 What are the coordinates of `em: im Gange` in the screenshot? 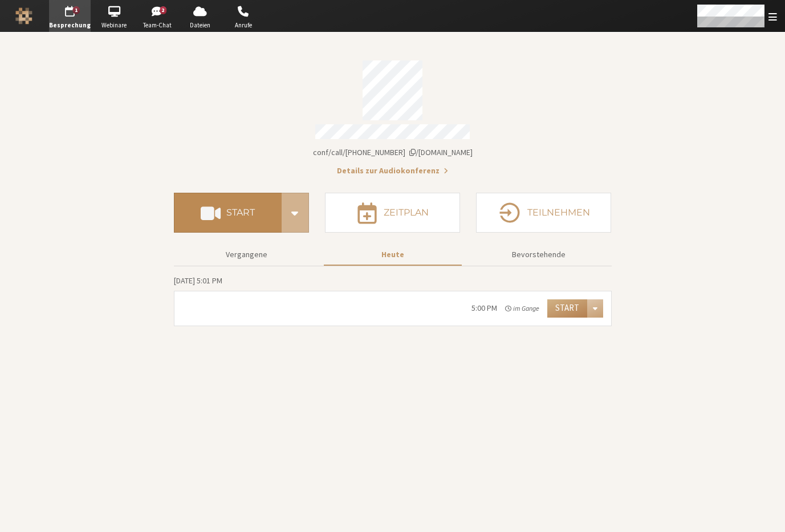 It's located at (522, 309).